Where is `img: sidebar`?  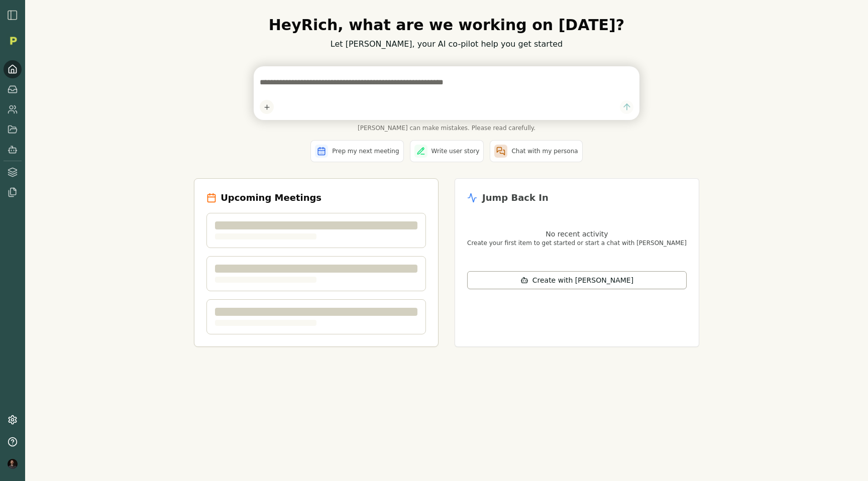 img: sidebar is located at coordinates (12, 15).